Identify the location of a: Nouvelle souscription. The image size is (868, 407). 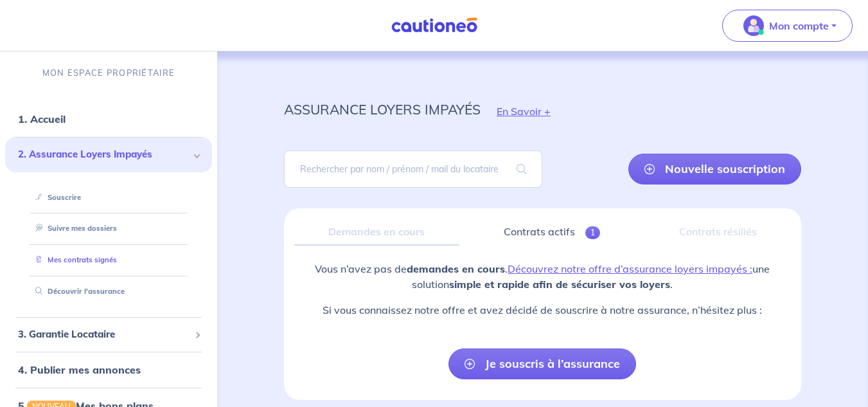
(715, 169).